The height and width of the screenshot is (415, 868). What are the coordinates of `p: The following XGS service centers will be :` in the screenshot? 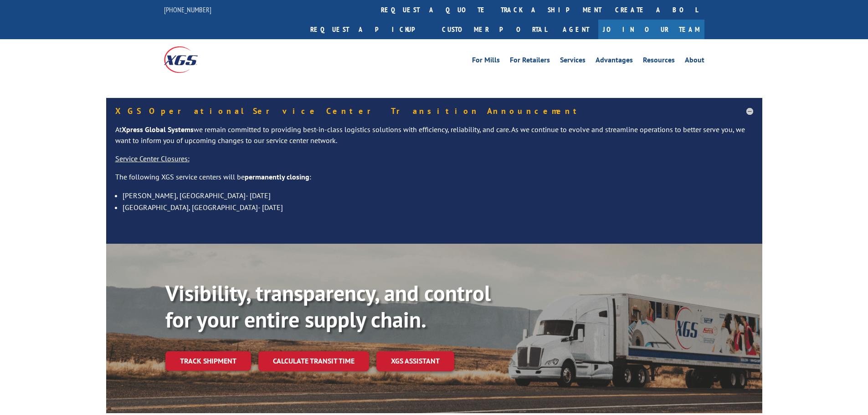 It's located at (434, 180).